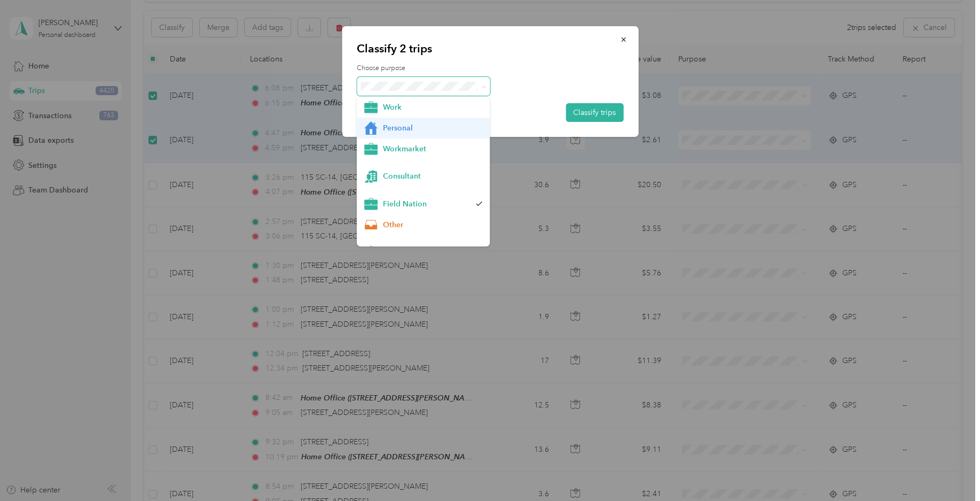 The height and width of the screenshot is (501, 980). What do you see at coordinates (433, 148) in the screenshot?
I see `span: Workmarket` at bounding box center [433, 148].